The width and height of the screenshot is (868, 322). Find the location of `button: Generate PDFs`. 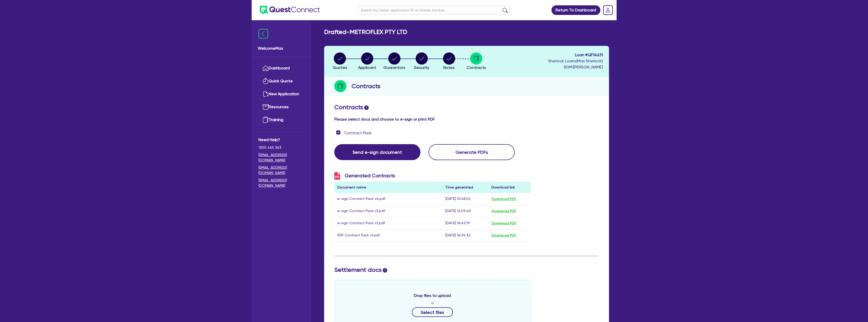

button: Generate PDFs is located at coordinates (472, 152).